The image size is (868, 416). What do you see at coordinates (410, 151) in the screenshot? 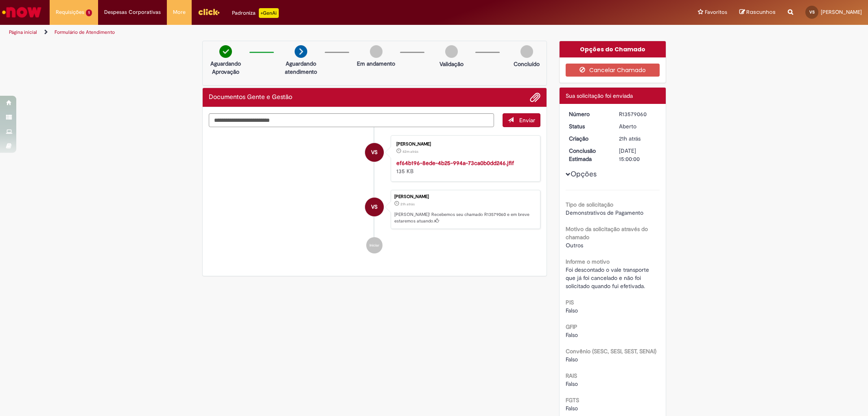
I see `span: 42m atrás` at bounding box center [410, 151].